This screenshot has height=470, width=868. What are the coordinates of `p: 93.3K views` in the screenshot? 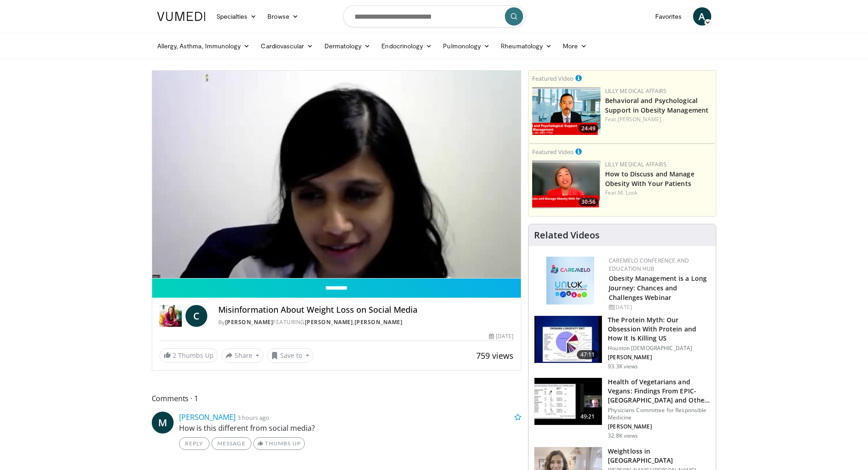 It's located at (623, 366).